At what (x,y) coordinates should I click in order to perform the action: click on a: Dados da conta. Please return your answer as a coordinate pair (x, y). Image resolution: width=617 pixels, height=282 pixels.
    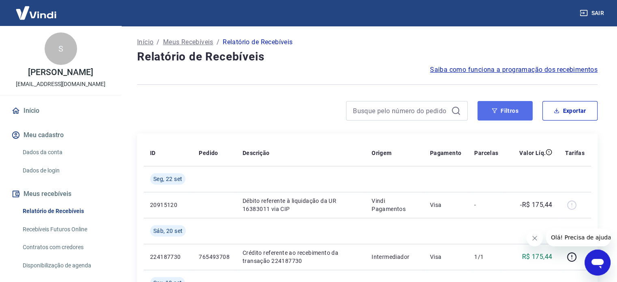
    Looking at the image, I should click on (65, 152).